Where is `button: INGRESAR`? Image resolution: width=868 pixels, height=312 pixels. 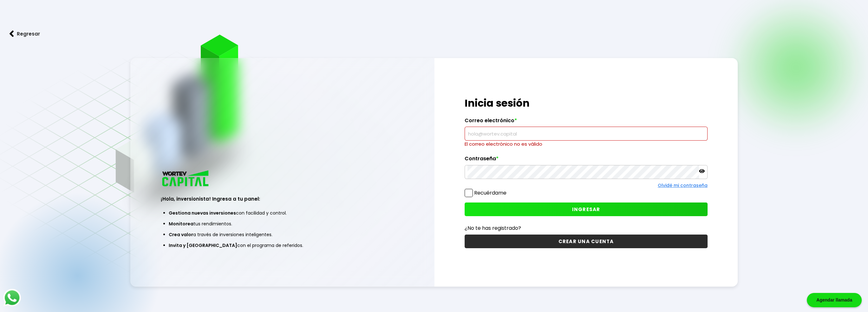 button: INGRESAR is located at coordinates (586, 209).